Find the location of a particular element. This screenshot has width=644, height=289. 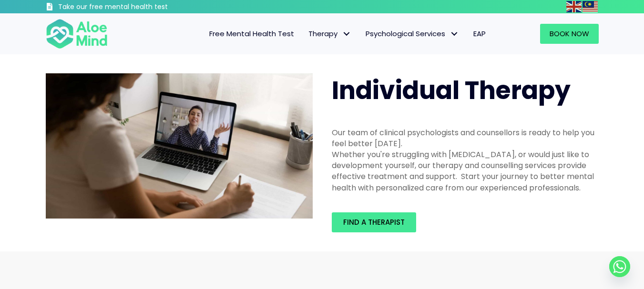

span: Therapy: submenu is located at coordinates (347, 34).